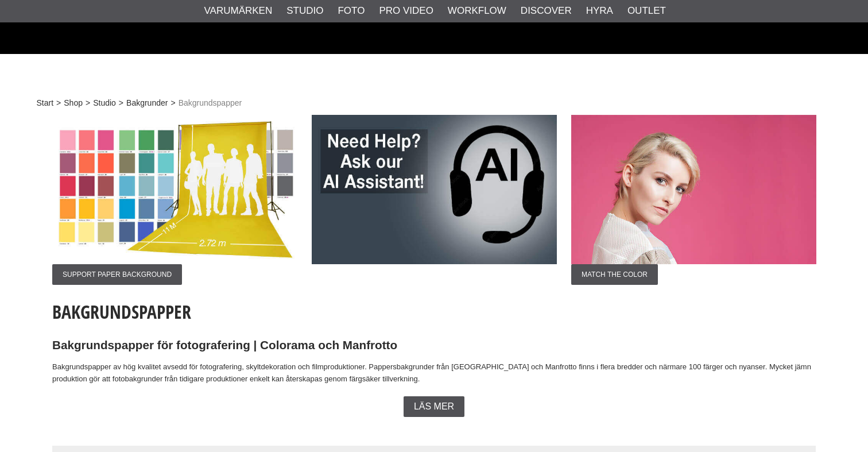 Image resolution: width=868 pixels, height=452 pixels. I want to click on a: Outlet, so click(646, 11).